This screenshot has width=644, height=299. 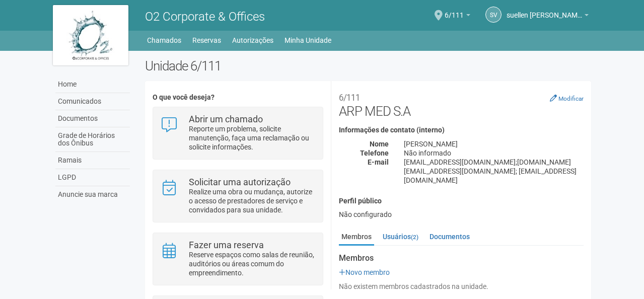 What do you see at coordinates (93, 85) in the screenshot?
I see `a: Home` at bounding box center [93, 85].